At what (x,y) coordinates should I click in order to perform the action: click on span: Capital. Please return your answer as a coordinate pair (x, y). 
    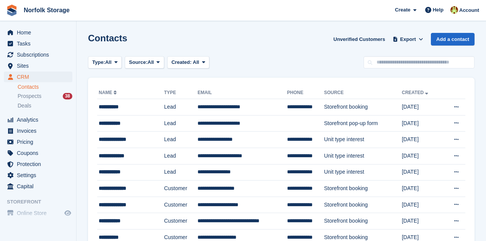
    Looking at the image, I should click on (40, 186).